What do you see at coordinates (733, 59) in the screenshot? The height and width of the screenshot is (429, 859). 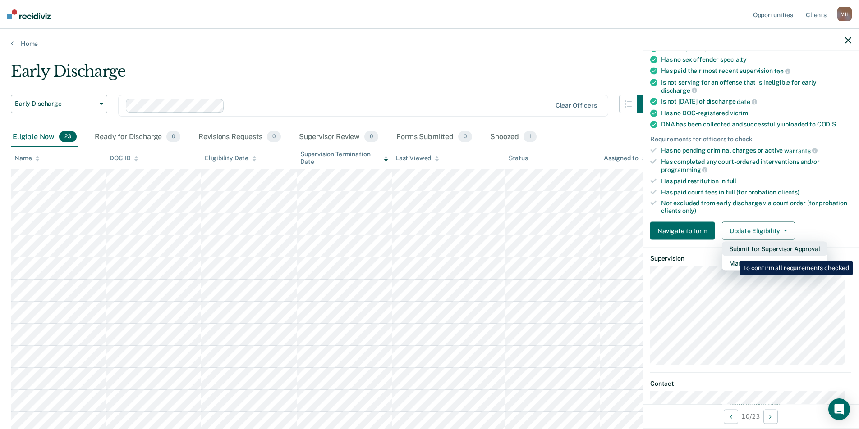 I see `span: specialty` at bounding box center [733, 59].